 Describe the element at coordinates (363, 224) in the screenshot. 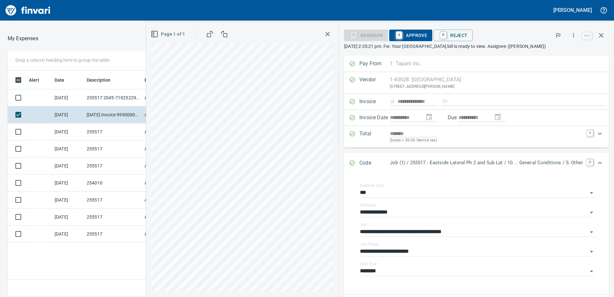

I see `label: Job` at that location.